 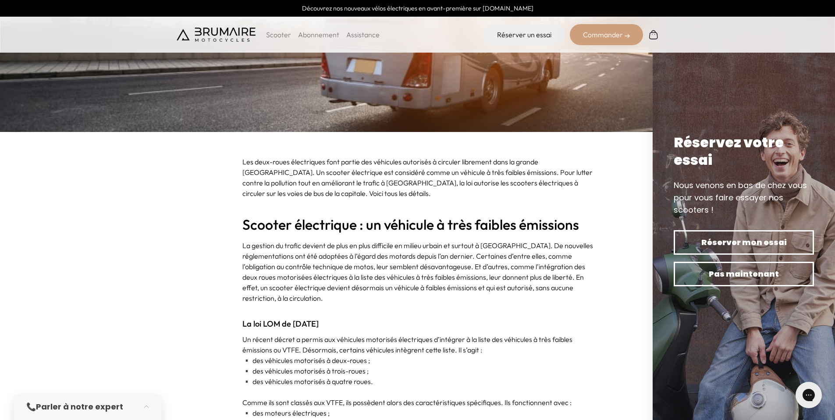 What do you see at coordinates (363, 35) in the screenshot?
I see `a: Assistance` at bounding box center [363, 35].